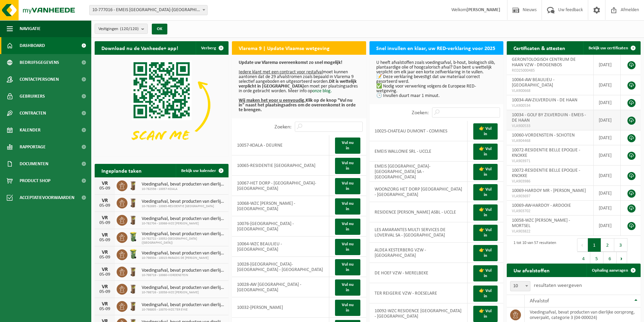 This screenshot has height=322, width=644. What do you see at coordinates (584, 259) in the screenshot?
I see `button: 4` at bounding box center [584, 259].